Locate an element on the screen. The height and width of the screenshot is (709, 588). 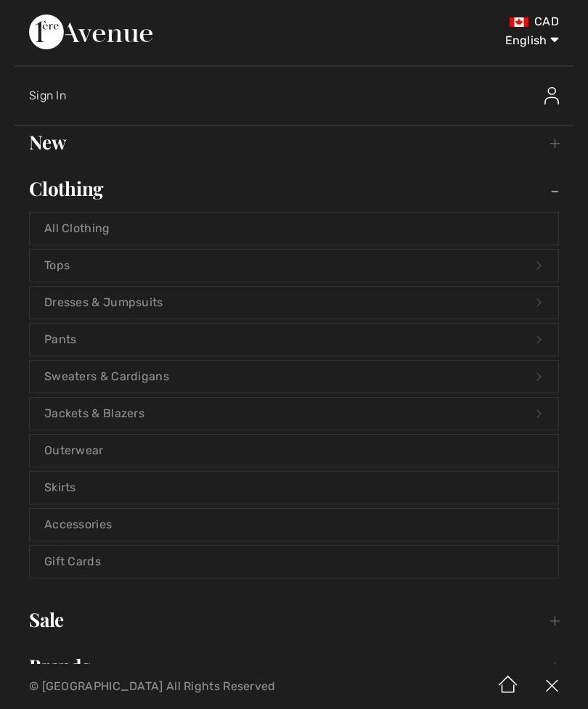
img: X is located at coordinates (552, 687).